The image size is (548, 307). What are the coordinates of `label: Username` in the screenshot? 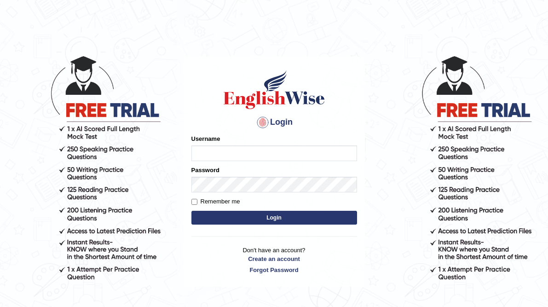 It's located at (206, 139).